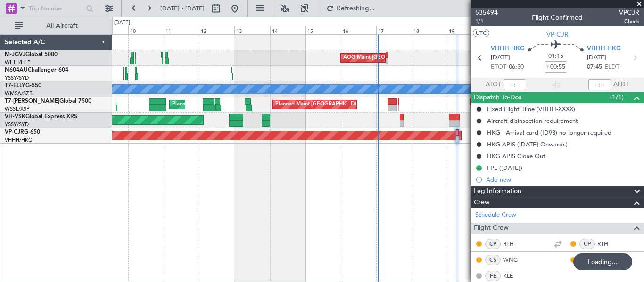  Describe the element at coordinates (556, 57) in the screenshot. I see `span: 01:15` at that location.